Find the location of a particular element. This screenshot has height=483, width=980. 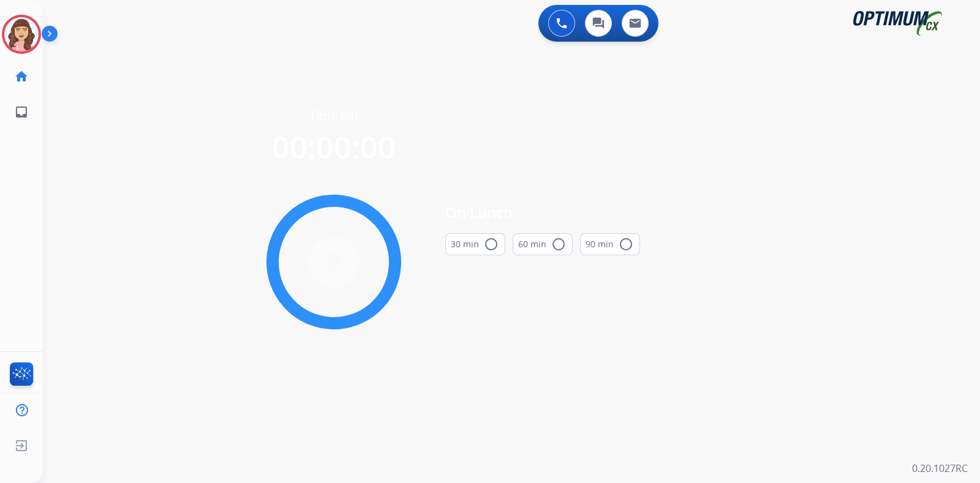

img: avatar is located at coordinates (22, 35).